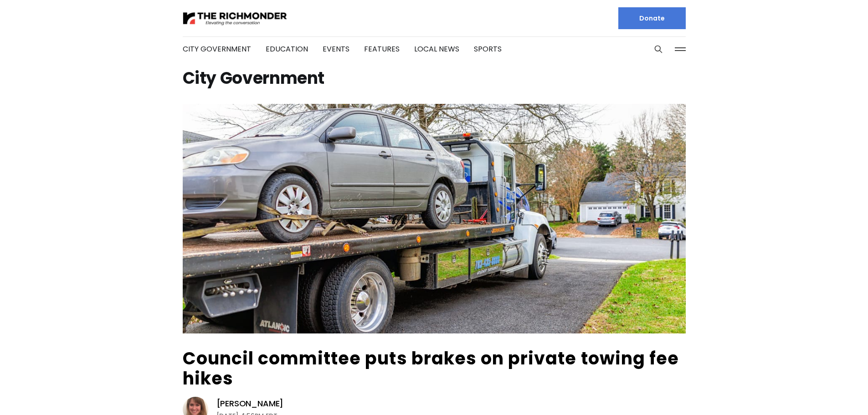 Image resolution: width=868 pixels, height=415 pixels. Describe the element at coordinates (487, 49) in the screenshot. I see `a: Sports` at that location.